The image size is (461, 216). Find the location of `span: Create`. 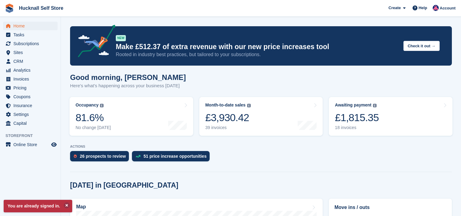

span: Create is located at coordinates (395, 8).